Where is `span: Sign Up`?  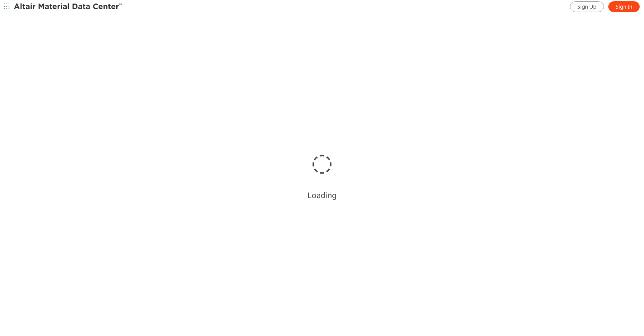 span: Sign Up is located at coordinates (587, 7).